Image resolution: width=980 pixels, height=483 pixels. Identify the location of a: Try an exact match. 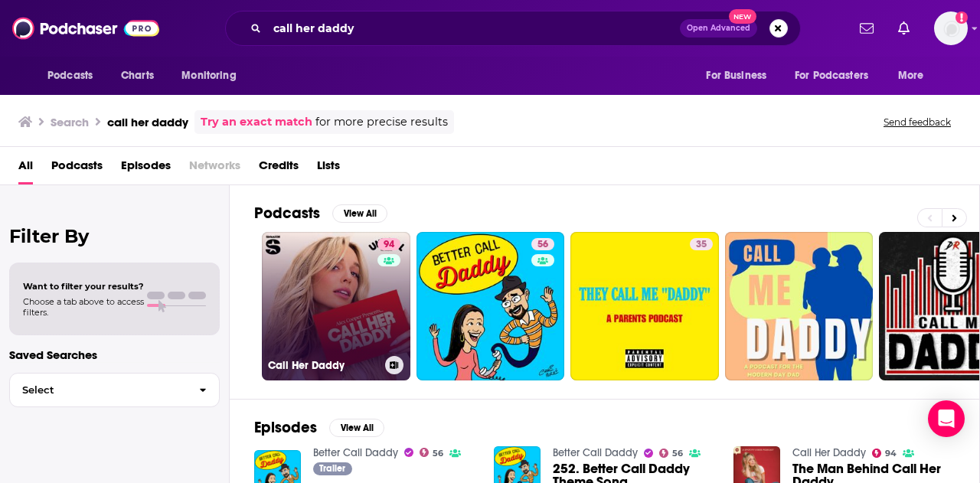
(257, 121).